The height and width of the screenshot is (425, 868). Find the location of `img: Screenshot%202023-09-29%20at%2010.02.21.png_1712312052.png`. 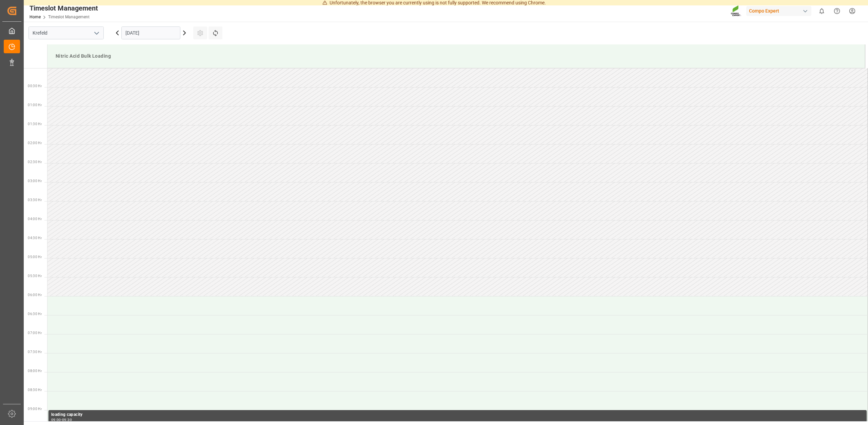

img: Screenshot%202023-09-29%20at%2010.02.21.png_1712312052.png is located at coordinates (736, 11).